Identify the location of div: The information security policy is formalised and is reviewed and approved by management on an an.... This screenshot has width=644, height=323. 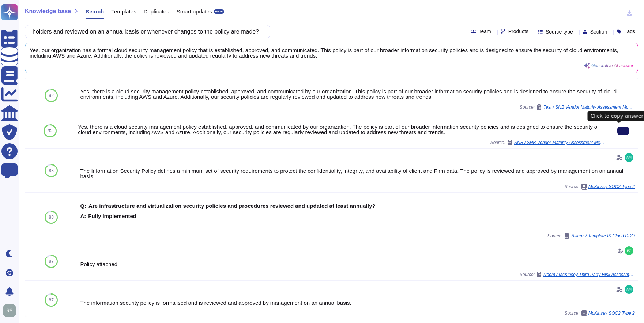
(357, 303).